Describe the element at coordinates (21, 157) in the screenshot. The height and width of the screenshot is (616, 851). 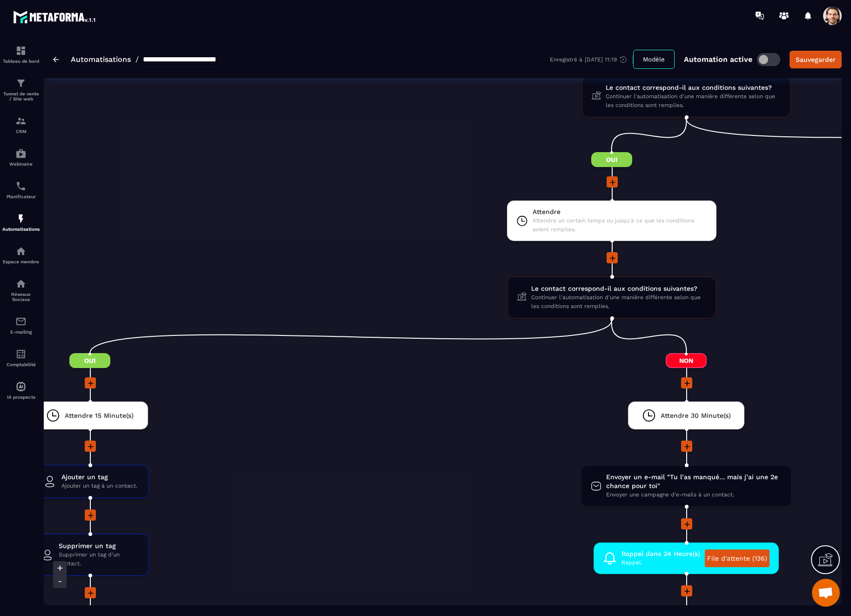
I see `a: automationsautomationsWebinaire` at that location.